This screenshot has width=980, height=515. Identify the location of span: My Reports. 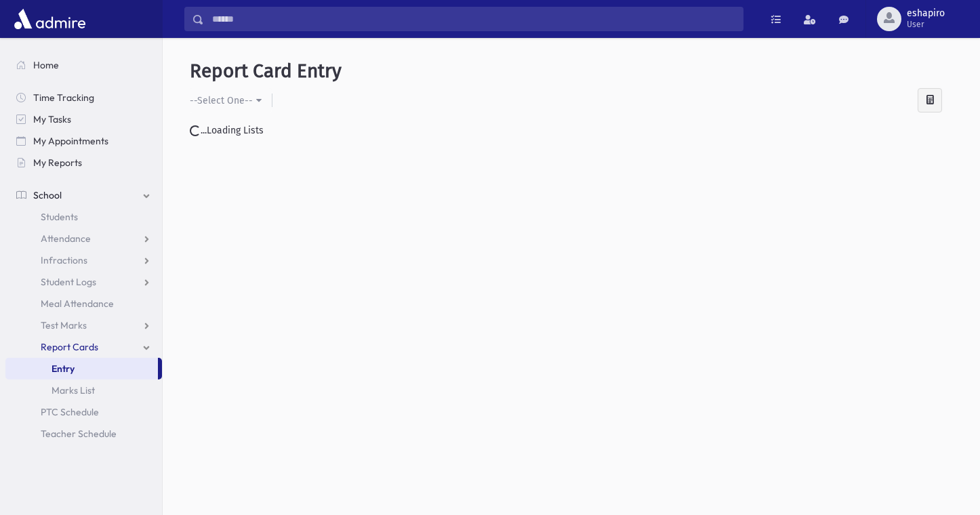
(57, 163).